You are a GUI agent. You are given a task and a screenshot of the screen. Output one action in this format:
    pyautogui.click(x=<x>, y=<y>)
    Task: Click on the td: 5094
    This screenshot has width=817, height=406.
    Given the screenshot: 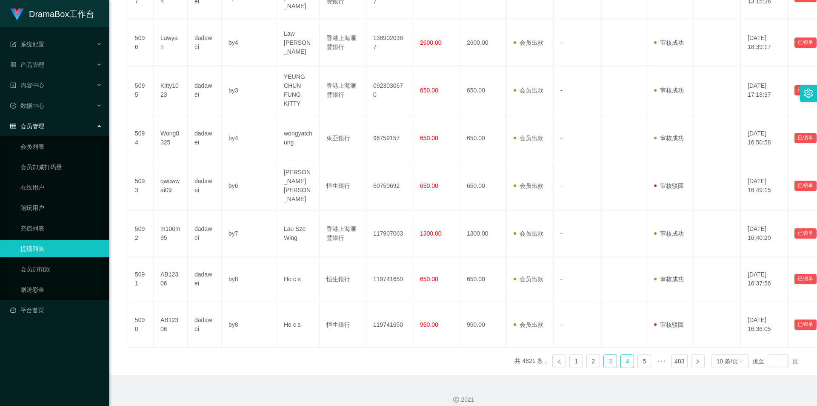 What is the action you would take?
    pyautogui.click(x=141, y=138)
    